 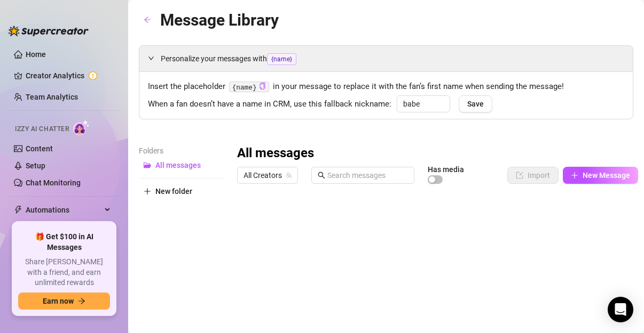 I want to click on a: Chat Monitoring, so click(x=53, y=183).